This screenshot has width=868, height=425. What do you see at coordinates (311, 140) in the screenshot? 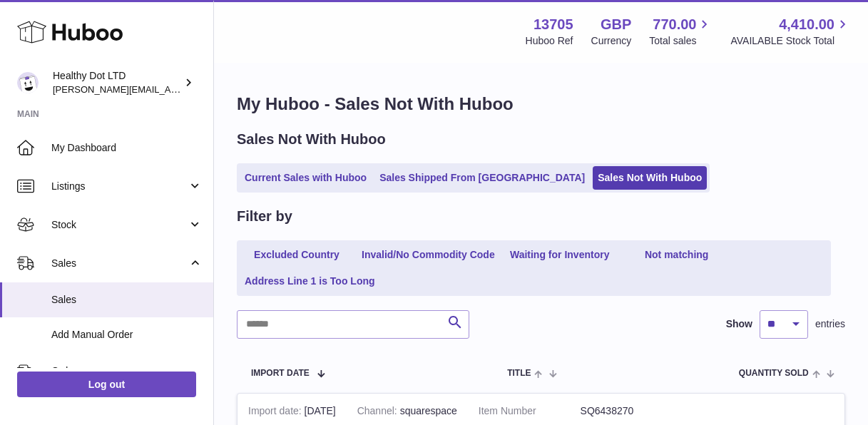
I see `h2: Sales Not With Huboo` at bounding box center [311, 140].